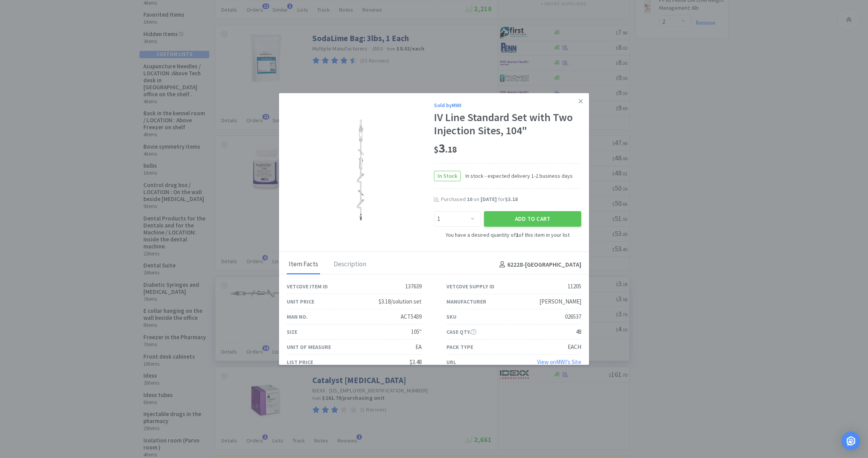 Image resolution: width=868 pixels, height=458 pixels. Describe the element at coordinates (301, 302) in the screenshot. I see `div: Unit Price` at that location.